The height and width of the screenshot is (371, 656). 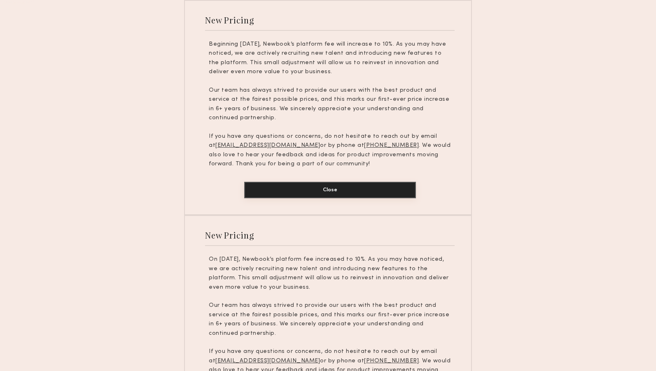 What do you see at coordinates (330, 151) in the screenshot?
I see `p: If you have any questions or concerns, do not hesitate to reach out by email at or by phone at . ...` at bounding box center [330, 151].